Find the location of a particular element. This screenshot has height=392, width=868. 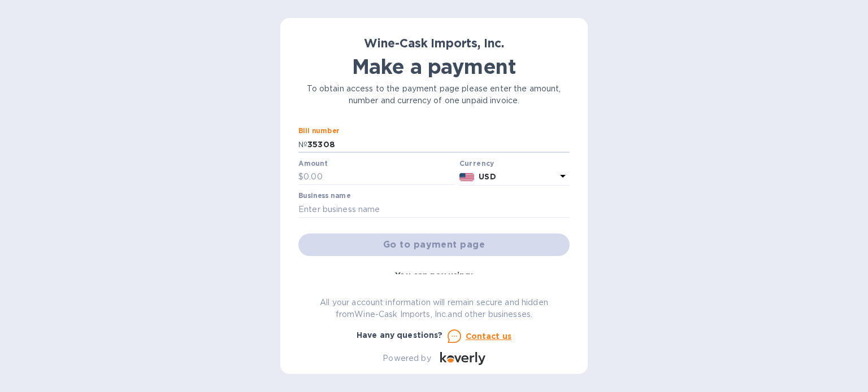

label: Amount is located at coordinates (312, 163).